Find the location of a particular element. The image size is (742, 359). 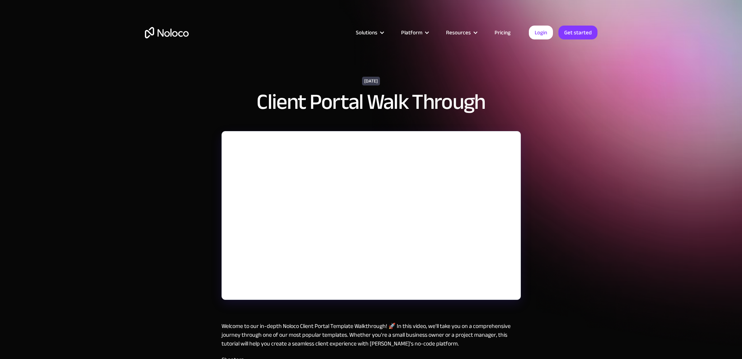

p: Welcome to our in-depth Noloco Client Portal Template Walkthrough! 🚀 In this video, we'll take yo... is located at coordinates (371, 335).